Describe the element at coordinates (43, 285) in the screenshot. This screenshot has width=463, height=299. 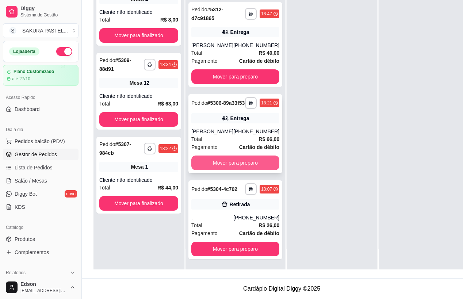
I see `span: Edson` at that location.